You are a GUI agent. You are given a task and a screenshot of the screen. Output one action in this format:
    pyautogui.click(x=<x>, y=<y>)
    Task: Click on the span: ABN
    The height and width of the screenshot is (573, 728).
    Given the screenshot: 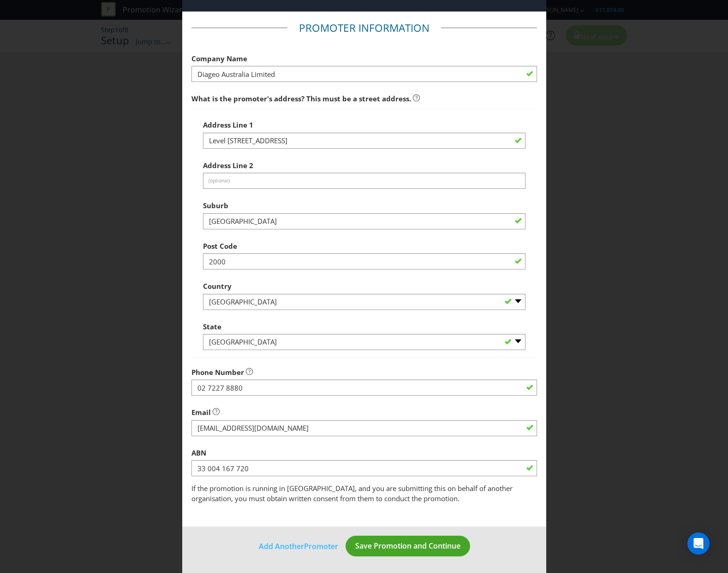 What is the action you would take?
    pyautogui.click(x=198, y=453)
    